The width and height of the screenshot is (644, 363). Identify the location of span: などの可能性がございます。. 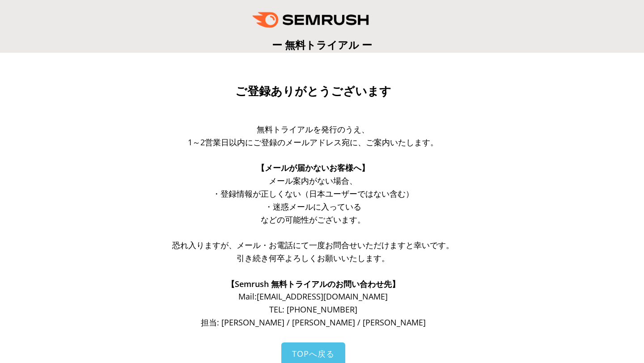
(313, 219).